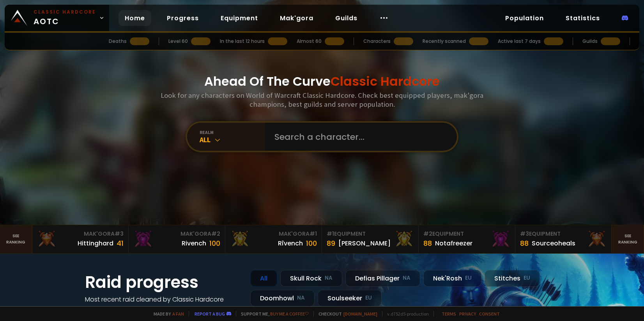 Image resolution: width=644 pixels, height=321 pixels. I want to click on span: Classic Hardcore, so click(385, 81).